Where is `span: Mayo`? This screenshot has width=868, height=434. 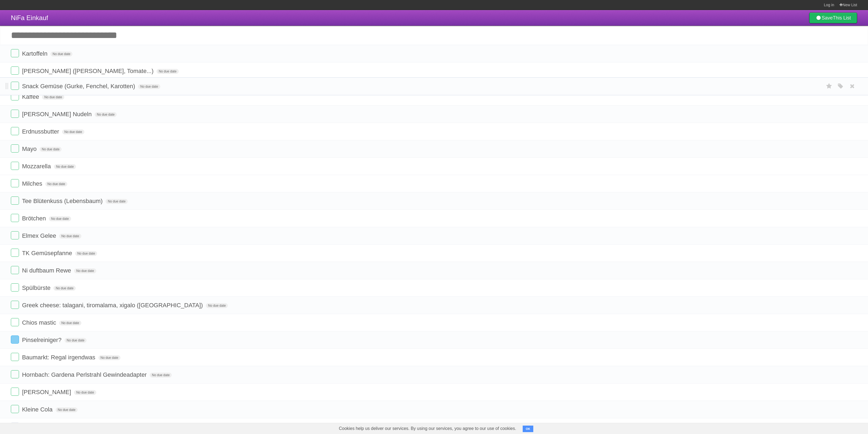 span: Mayo is located at coordinates (30, 149).